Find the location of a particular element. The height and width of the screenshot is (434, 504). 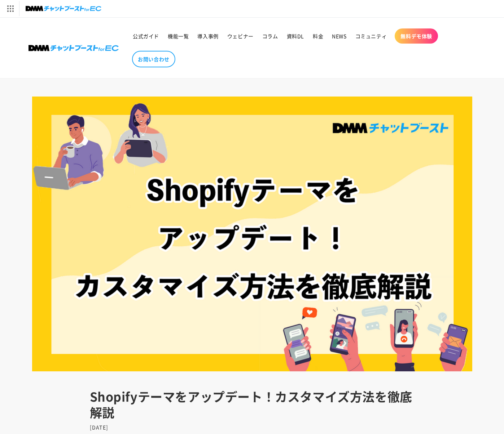

img: チャットブーストforEC is located at coordinates (63, 9).